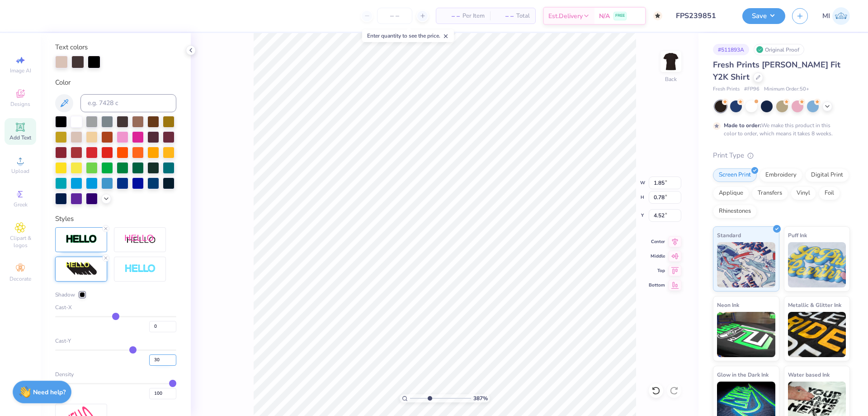  I want to click on img: Stroke, so click(81, 239).